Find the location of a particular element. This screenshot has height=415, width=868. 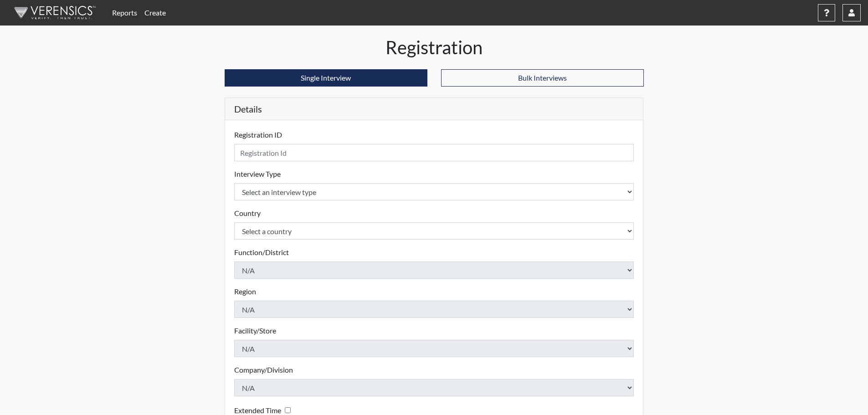

label: Registration ID is located at coordinates (258, 135).